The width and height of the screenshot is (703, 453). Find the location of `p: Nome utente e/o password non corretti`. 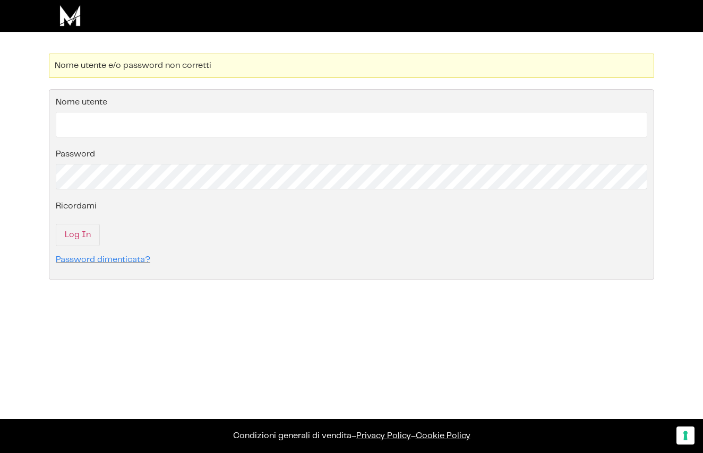

p: Nome utente e/o password non corretti is located at coordinates (351, 66).